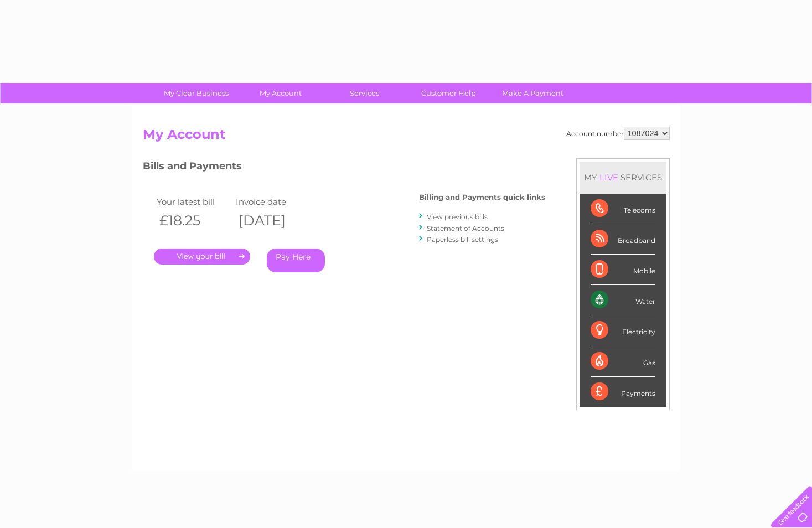  Describe the element at coordinates (280, 93) in the screenshot. I see `a: My Account` at that location.